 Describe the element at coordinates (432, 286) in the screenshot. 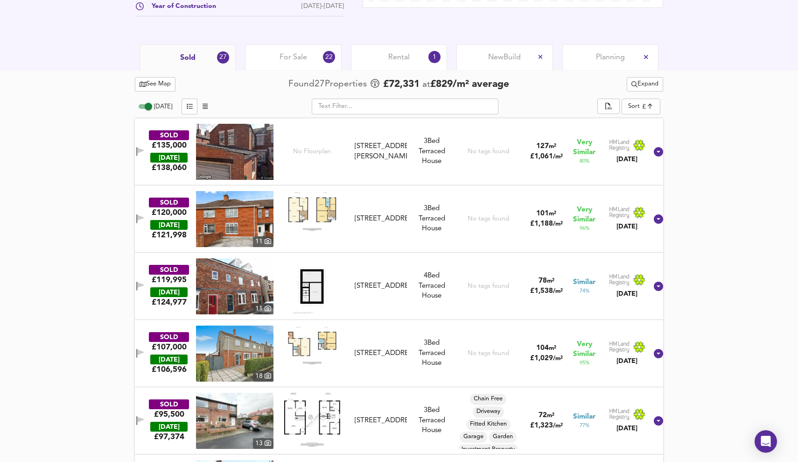

I see `div: 4 Bed Terraced House` at that location.